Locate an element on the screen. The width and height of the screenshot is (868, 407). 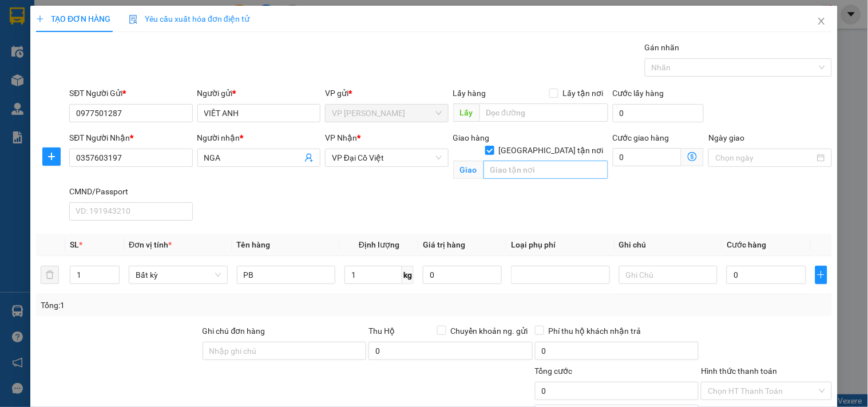
span: Định lượng is located at coordinates (379, 245).